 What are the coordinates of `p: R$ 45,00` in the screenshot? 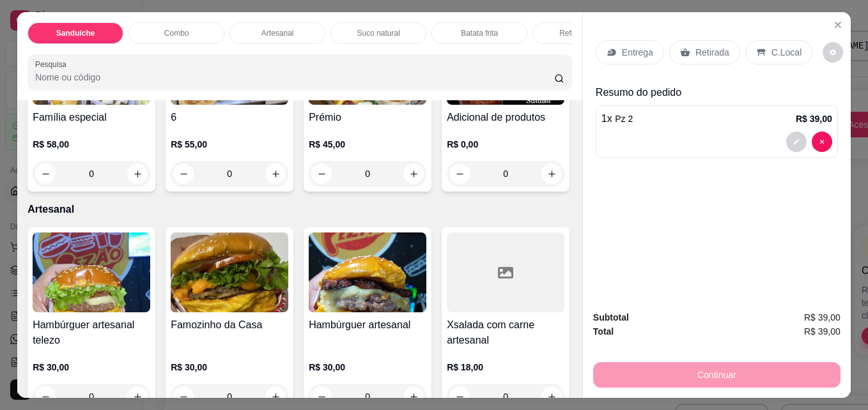 It's located at (368, 144).